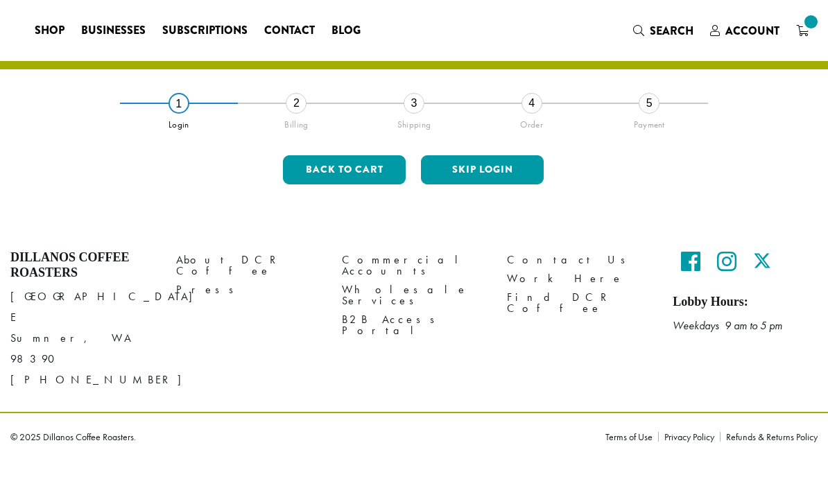 Image resolution: width=828 pixels, height=504 pixels. Describe the element at coordinates (414, 325) in the screenshot. I see `a: B2B Access Portal` at that location.